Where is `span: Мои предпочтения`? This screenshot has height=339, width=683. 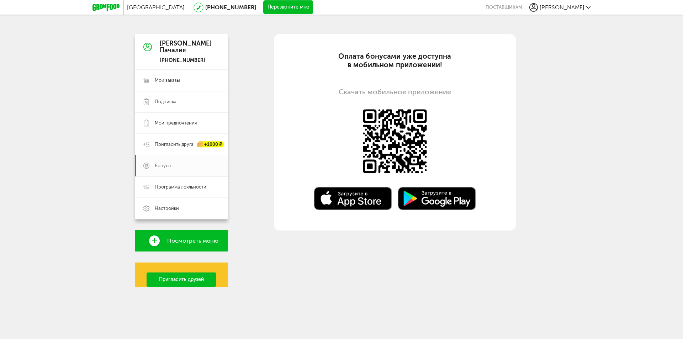 span: Мои предпочтения is located at coordinates (176, 123).